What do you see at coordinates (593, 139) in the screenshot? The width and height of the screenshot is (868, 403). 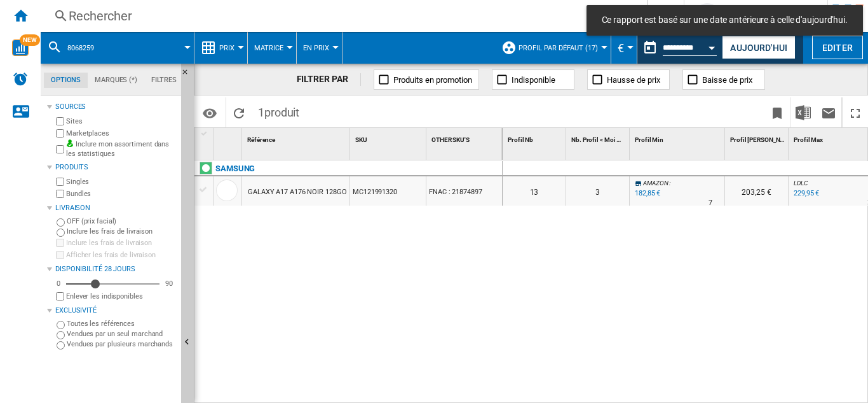 I see `span: Nb. Profil < Moi` at bounding box center [593, 139].